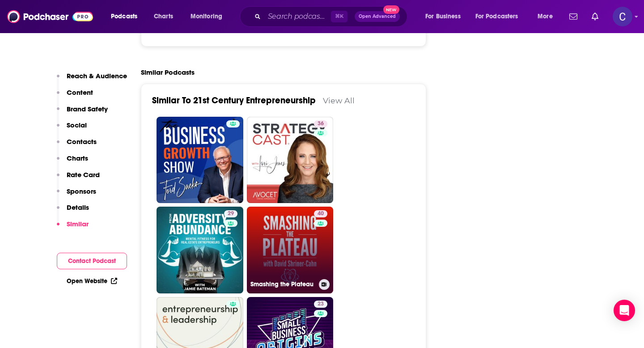  I want to click on p: Similar, so click(78, 223).